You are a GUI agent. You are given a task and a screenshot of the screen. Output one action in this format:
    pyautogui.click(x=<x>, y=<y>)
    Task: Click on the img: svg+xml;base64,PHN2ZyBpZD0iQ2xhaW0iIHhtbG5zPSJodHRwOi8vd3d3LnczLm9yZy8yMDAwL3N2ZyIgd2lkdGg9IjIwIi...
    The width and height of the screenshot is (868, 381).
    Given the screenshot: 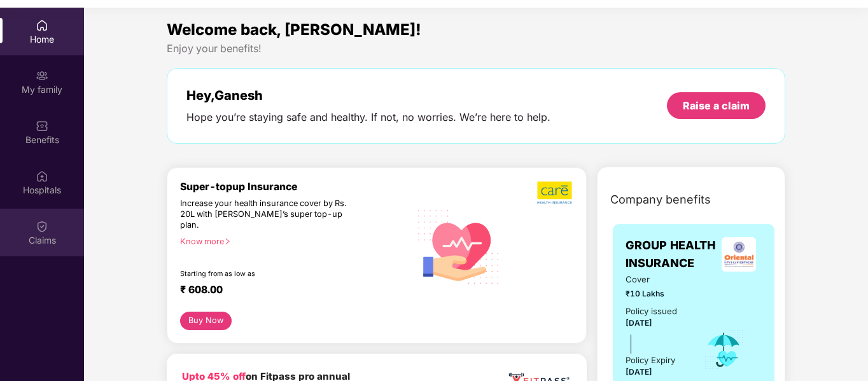 What is the action you would take?
    pyautogui.click(x=42, y=227)
    